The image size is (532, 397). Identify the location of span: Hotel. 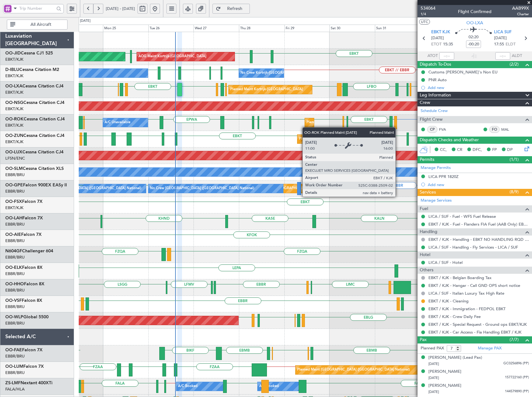
(425, 255).